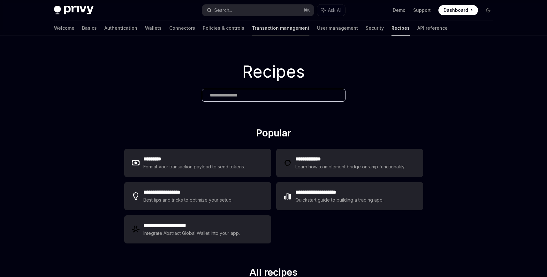  Describe the element at coordinates (121, 28) in the screenshot. I see `a: Authentication` at that location.